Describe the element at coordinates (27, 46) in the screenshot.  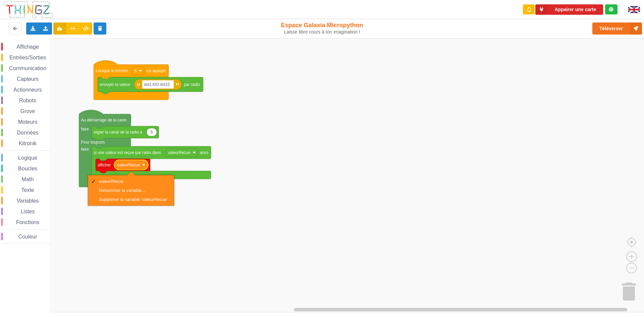
I see `span: Affichage` at that location.